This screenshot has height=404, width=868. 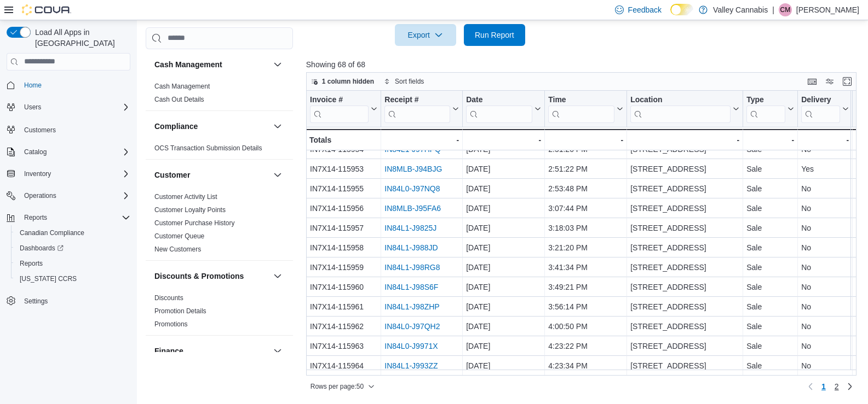 What do you see at coordinates (409, 81) in the screenshot?
I see `span: Sort fields` at bounding box center [409, 81].